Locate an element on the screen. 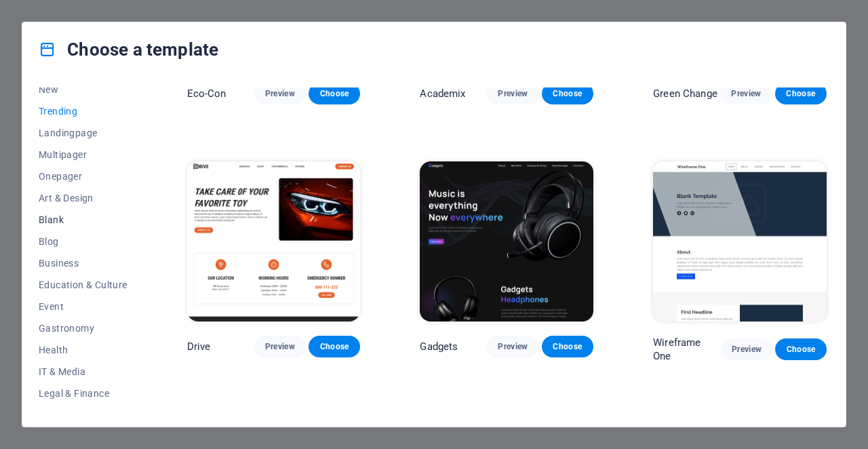 The image size is (868, 449). button: Multipager is located at coordinates (83, 155).